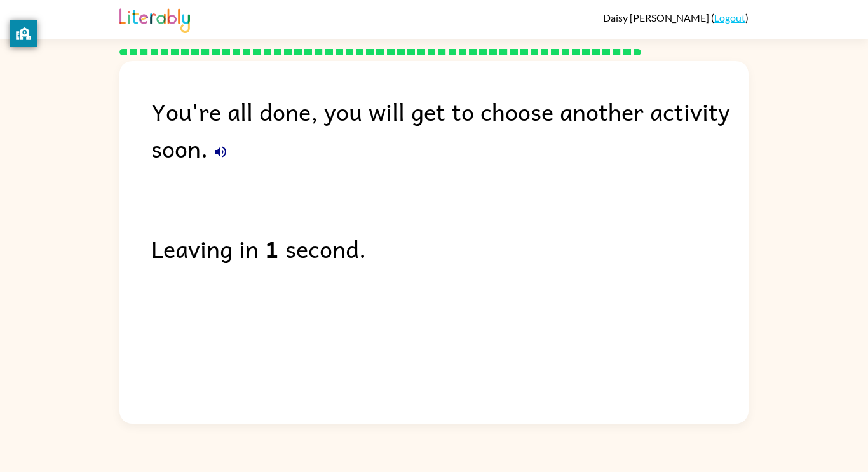 The image size is (868, 472). What do you see at coordinates (450, 249) in the screenshot?
I see `div: Leaving in second.` at bounding box center [450, 249].